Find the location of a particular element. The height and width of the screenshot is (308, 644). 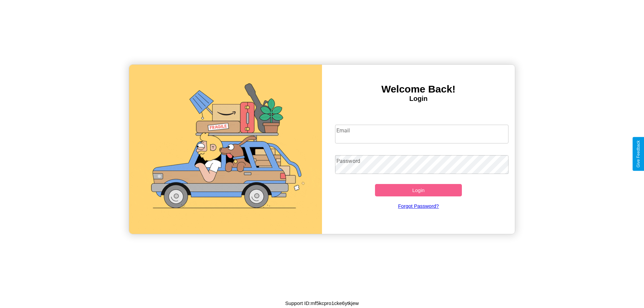

h3: Welcome Back! is located at coordinates (419, 89).